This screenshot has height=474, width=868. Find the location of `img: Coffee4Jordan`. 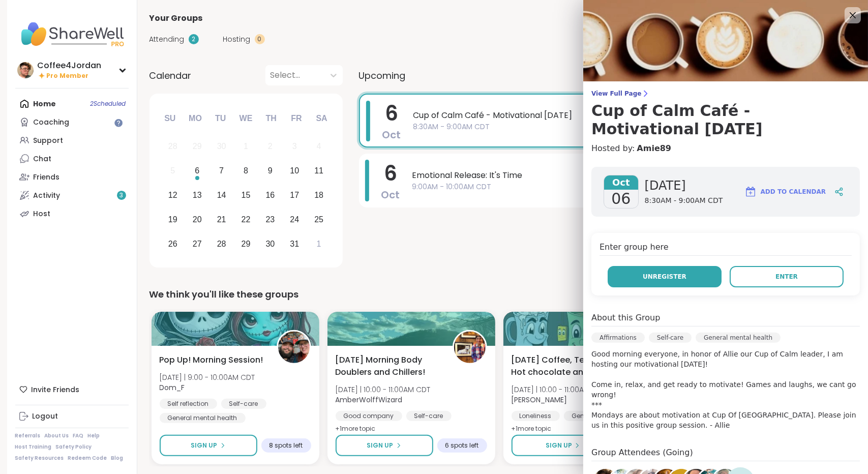

img: Coffee4Jordan is located at coordinates (25, 70).